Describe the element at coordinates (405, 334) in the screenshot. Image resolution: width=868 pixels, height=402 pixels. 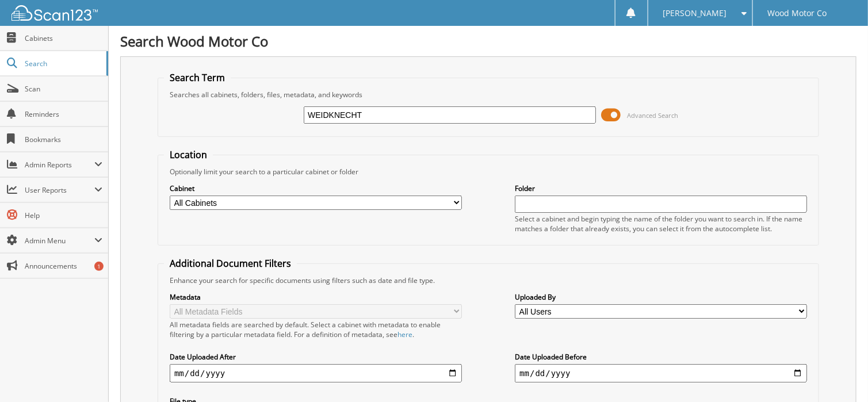
I see `a: here` at that location.